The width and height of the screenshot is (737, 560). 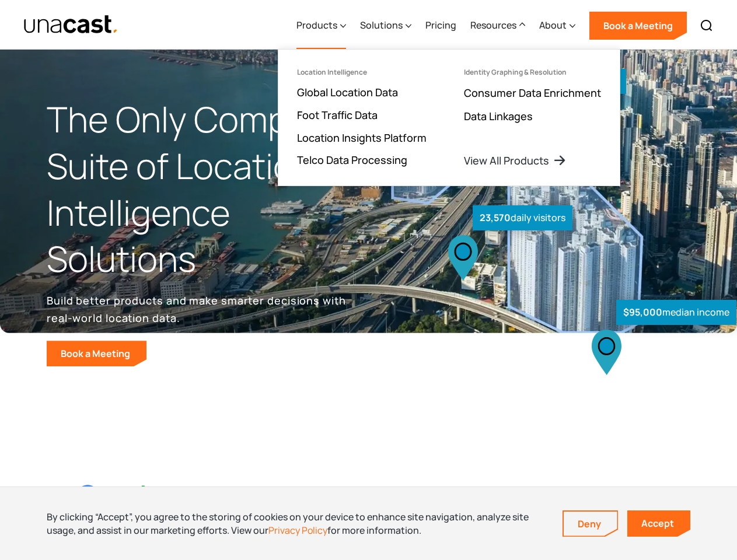 I want to click on a: View All Products, so click(x=515, y=160).